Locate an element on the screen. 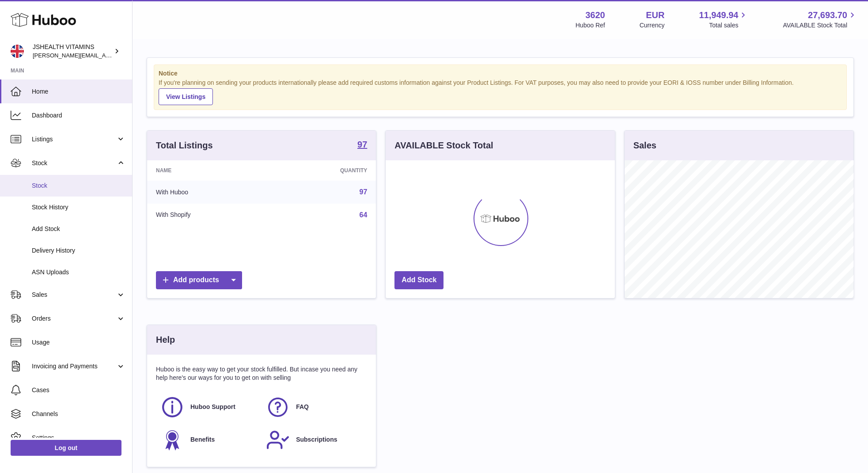 Image resolution: width=868 pixels, height=473 pixels. p: Huboo is the easy way to get your stock fulfilled. But incase you need any help here's our ways f... is located at coordinates (262, 373).